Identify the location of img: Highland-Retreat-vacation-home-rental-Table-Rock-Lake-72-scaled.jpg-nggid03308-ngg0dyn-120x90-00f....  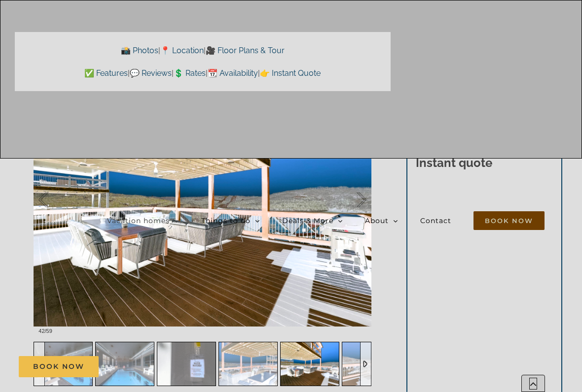
(310, 364).